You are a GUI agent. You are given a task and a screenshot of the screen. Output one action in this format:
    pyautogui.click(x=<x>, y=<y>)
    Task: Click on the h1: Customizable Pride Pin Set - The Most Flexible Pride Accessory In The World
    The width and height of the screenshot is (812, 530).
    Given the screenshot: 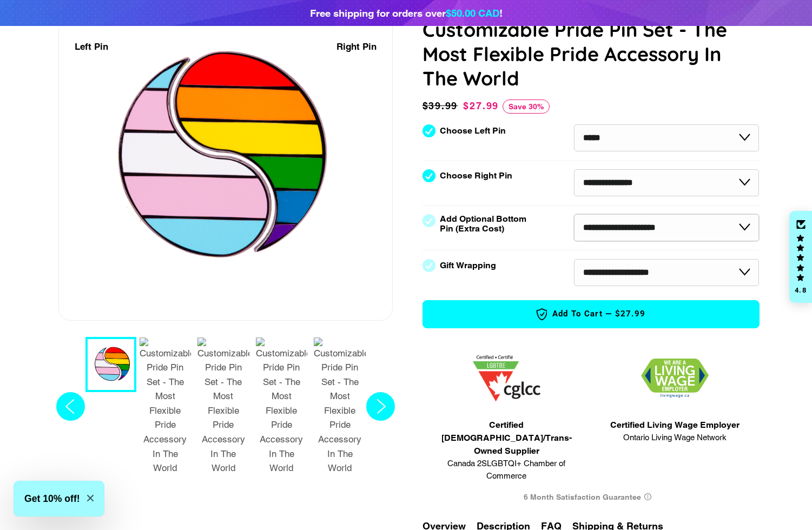 What is the action you would take?
    pyautogui.click(x=591, y=53)
    